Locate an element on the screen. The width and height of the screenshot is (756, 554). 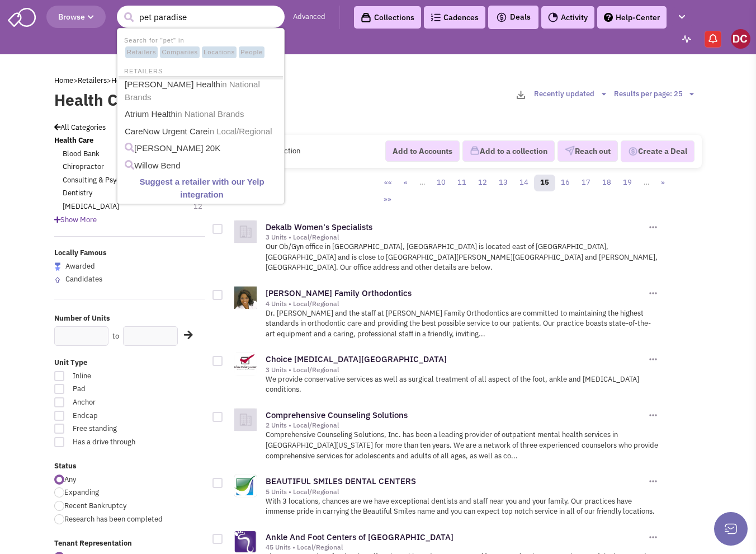
div: 2 Units • Local/Regional is located at coordinates (456, 425).